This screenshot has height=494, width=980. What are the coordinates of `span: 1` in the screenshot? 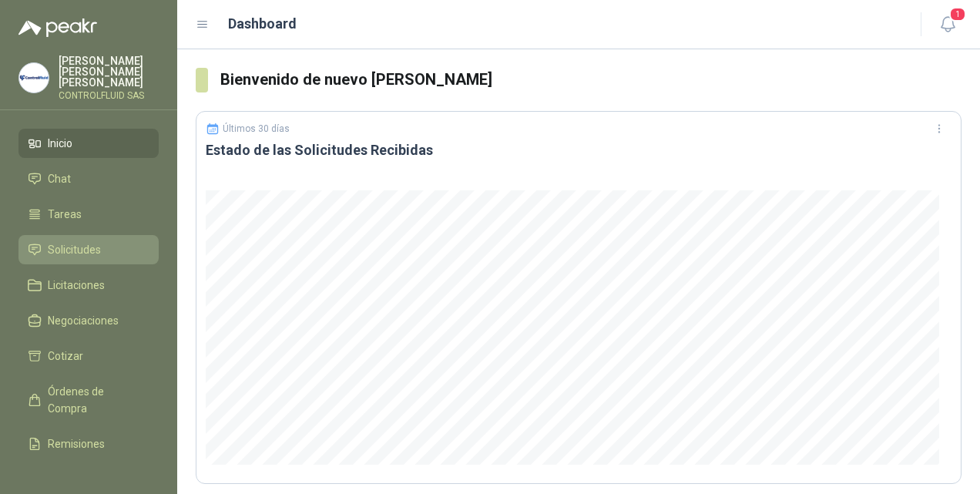 It's located at (958, 14).